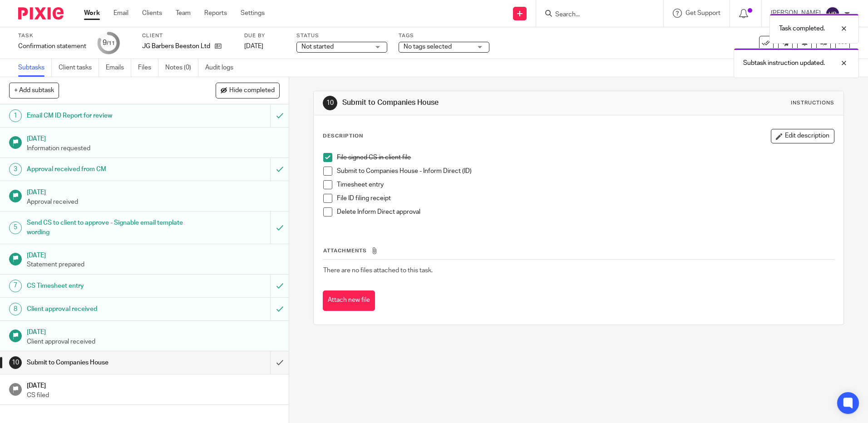 This screenshot has height=423, width=868. I want to click on label: Tags, so click(444, 36).